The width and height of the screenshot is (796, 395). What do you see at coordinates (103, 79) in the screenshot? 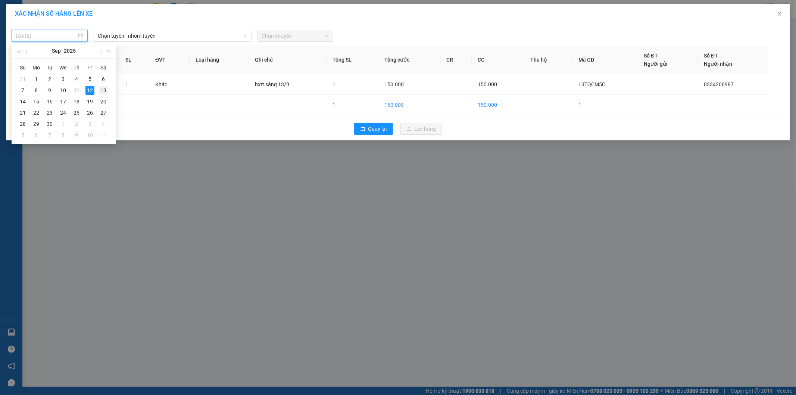
I see `td: 2025-09-06` at bounding box center [103, 79].